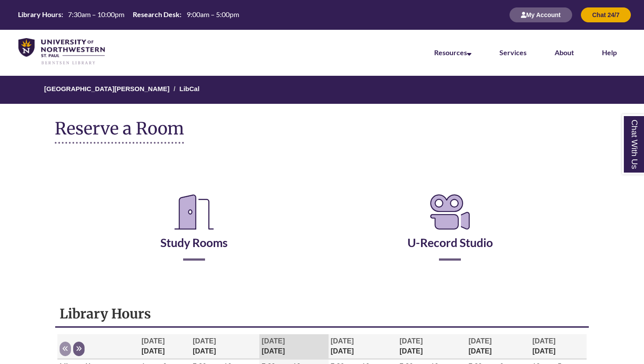 The image size is (644, 364). What do you see at coordinates (66, 349) in the screenshot?
I see `button: Previous week` at bounding box center [66, 349].